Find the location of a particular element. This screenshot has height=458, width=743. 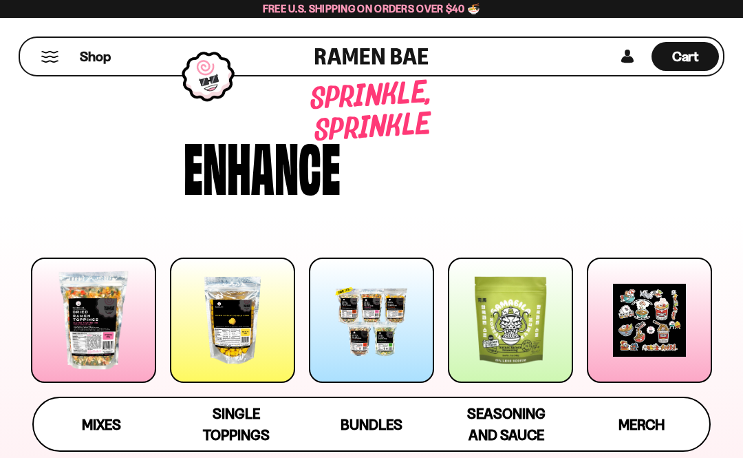

span: Merch is located at coordinates (641, 424).